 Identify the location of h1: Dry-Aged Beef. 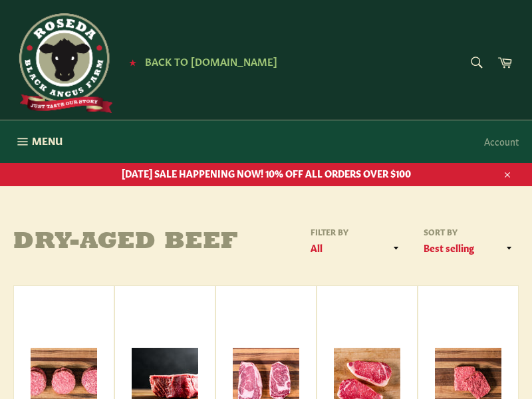
(139, 243).